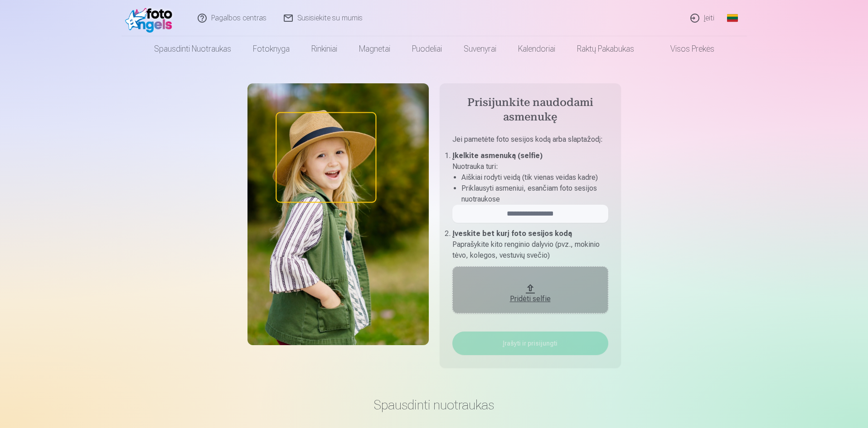  Describe the element at coordinates (512, 234) in the screenshot. I see `b: Įveskite bet kurį foto sesijos kodą` at that location.